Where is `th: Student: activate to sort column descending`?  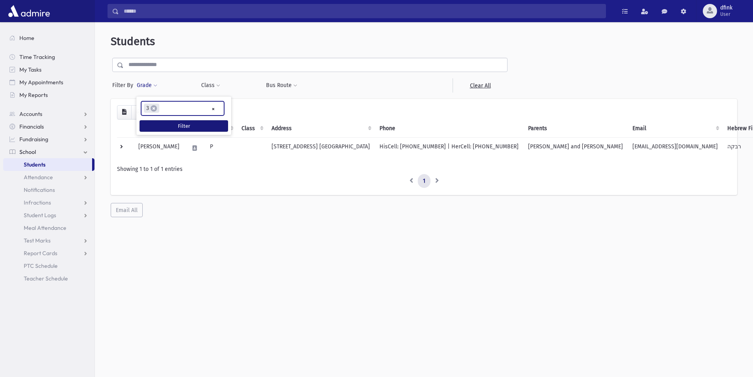 th: Student: activate to sort column descending is located at coordinates (159, 128).